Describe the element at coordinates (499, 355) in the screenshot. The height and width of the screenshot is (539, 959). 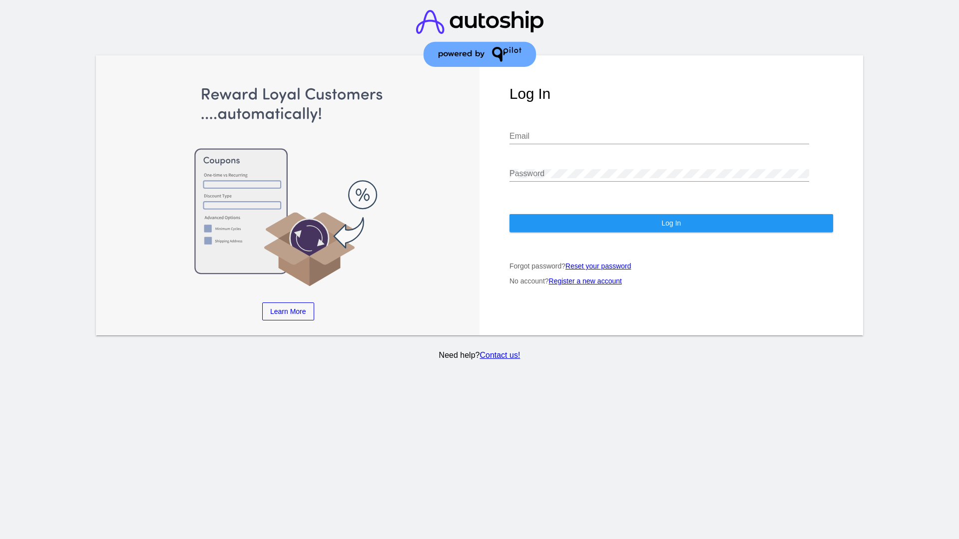
I see `a: Contact us!` at that location.